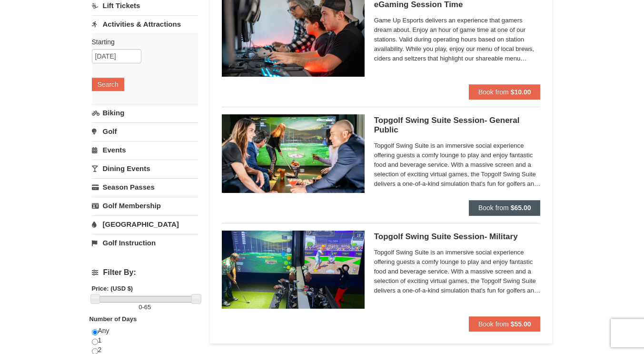  Describe the element at coordinates (145, 272) in the screenshot. I see `h4: Filter By:` at that location.